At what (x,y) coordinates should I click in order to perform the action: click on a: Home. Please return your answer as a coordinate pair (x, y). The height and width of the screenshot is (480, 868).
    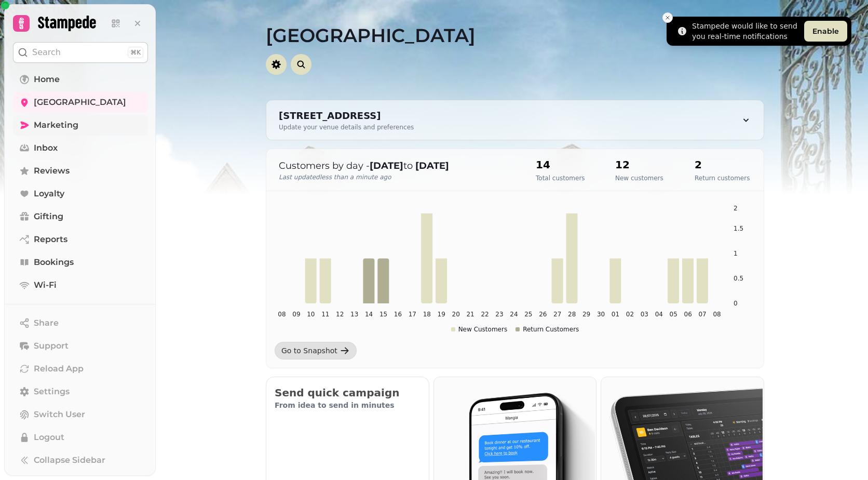
    Looking at the image, I should click on (80, 79).